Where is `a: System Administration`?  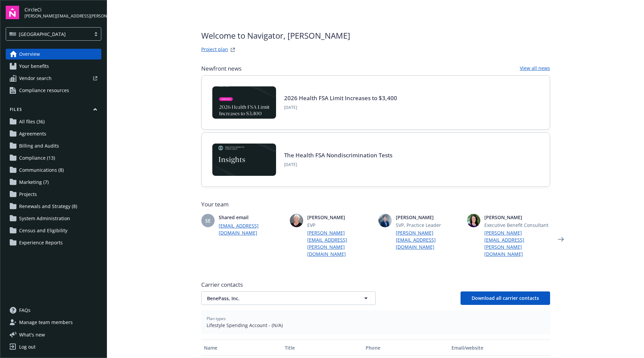
a: System Administration is located at coordinates (53, 218).